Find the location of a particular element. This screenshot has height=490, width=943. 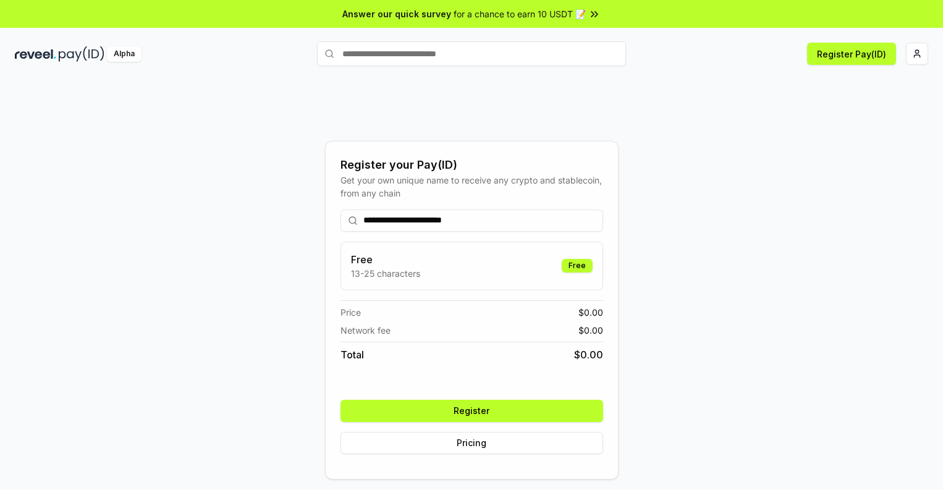

span: Total is located at coordinates (352, 355).